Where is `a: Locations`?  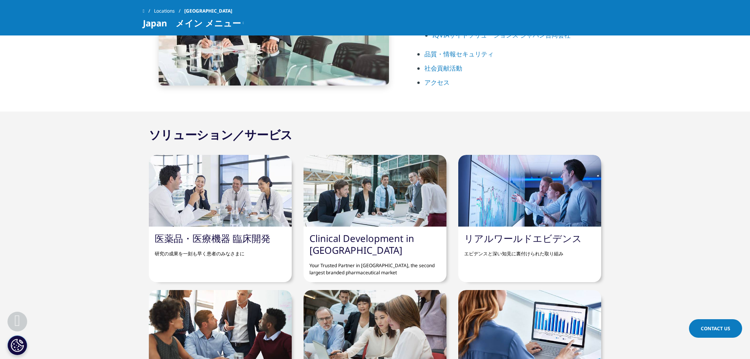
a: Locations is located at coordinates (169, 11).